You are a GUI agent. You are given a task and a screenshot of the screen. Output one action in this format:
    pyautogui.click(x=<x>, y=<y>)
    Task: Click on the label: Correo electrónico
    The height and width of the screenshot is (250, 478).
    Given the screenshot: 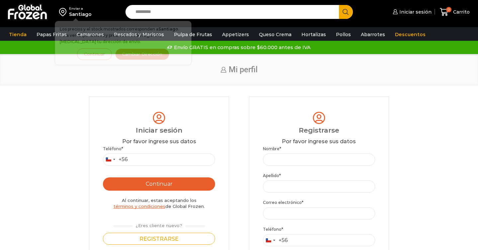 What is the action you would take?
    pyautogui.click(x=319, y=202)
    